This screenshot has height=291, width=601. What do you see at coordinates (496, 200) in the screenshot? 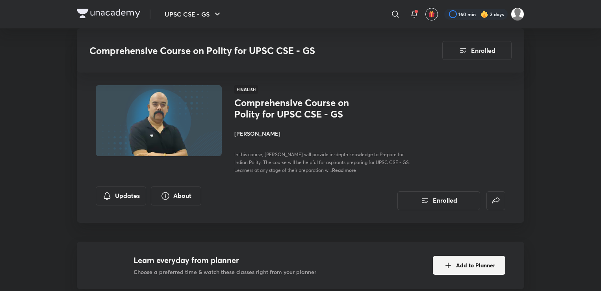
I see `button: false` at bounding box center [496, 200].